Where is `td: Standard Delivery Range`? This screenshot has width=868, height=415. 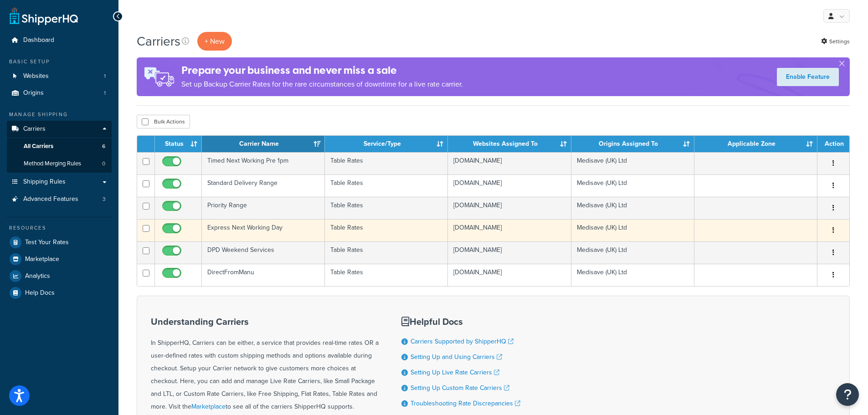
td: Standard Delivery Range is located at coordinates (264, 185).